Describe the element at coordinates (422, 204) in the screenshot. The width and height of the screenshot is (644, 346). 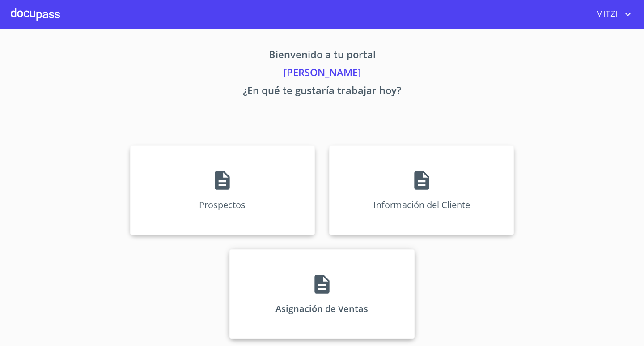
I see `p: Información del Cliente` at that location.